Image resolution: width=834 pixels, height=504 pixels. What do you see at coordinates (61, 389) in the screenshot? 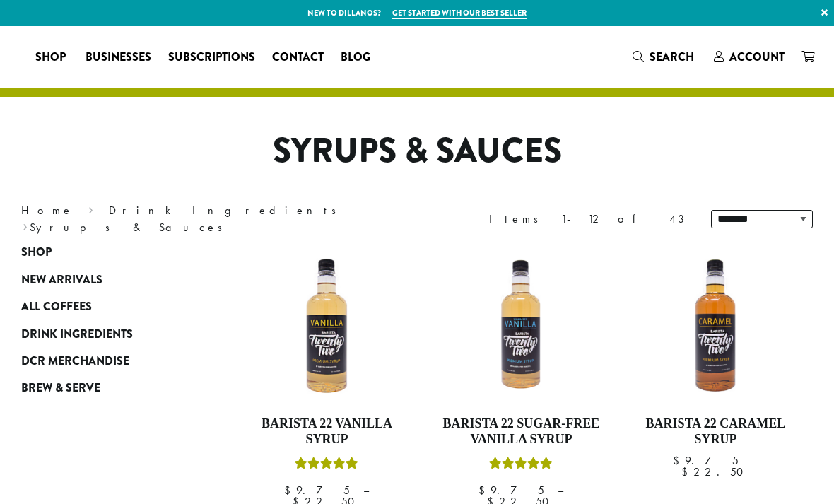
I see `span: Brew & Serve` at bounding box center [61, 389].